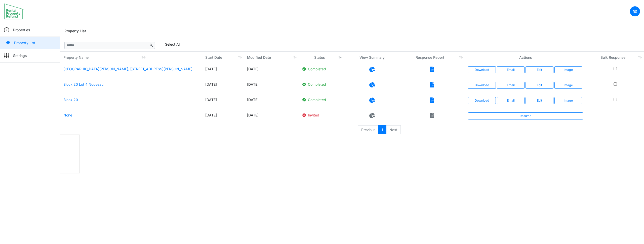  What do you see at coordinates (615, 58) in the screenshot?
I see `th: Bulk Response: activate to sort column ascending` at bounding box center [615, 58].